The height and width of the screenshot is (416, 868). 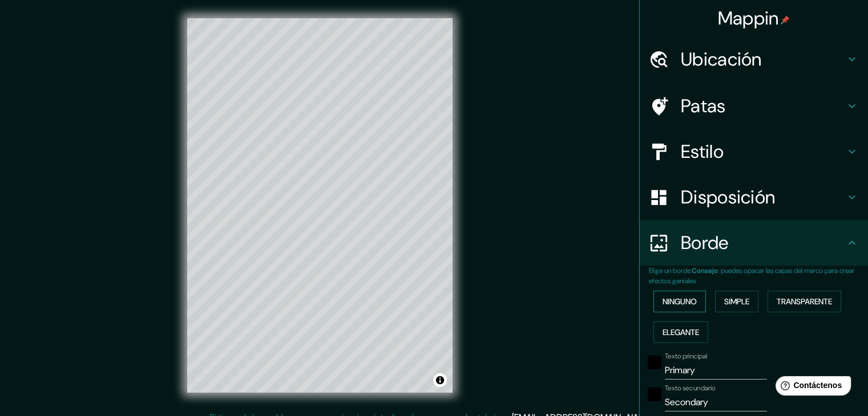 What do you see at coordinates (690, 388) in the screenshot?
I see `font: Texto secundario` at bounding box center [690, 388].